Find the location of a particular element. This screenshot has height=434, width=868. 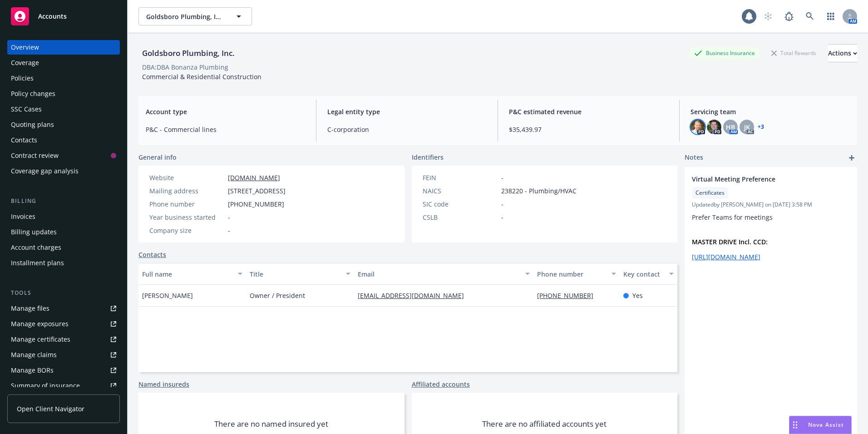

div: Coverage gap analysis is located at coordinates (44, 171).